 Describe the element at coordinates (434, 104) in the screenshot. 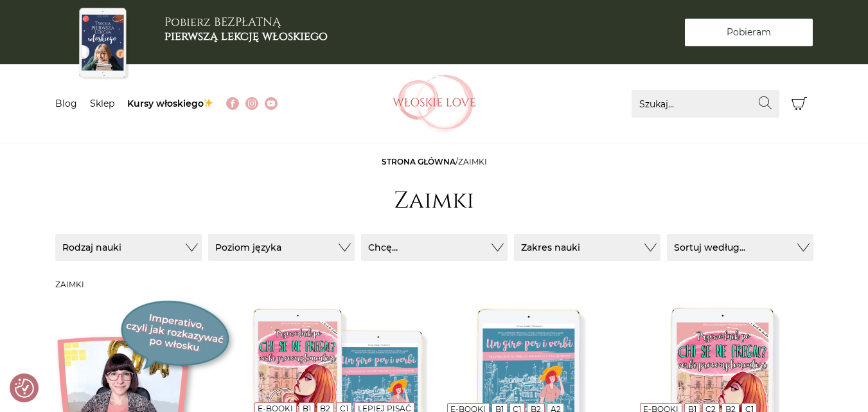

I see `img: Włoskielove` at that location.